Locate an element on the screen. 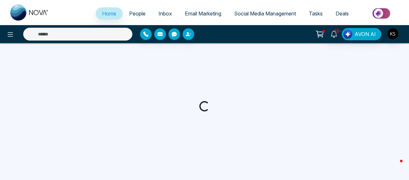 The image size is (409, 180). img: Market-place.gif is located at coordinates (382, 13).